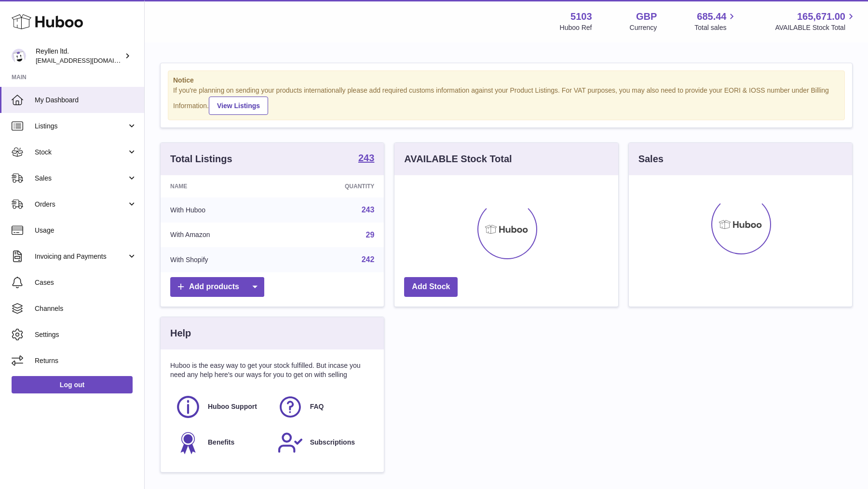  Describe the element at coordinates (81, 204) in the screenshot. I see `span: Orders` at that location.